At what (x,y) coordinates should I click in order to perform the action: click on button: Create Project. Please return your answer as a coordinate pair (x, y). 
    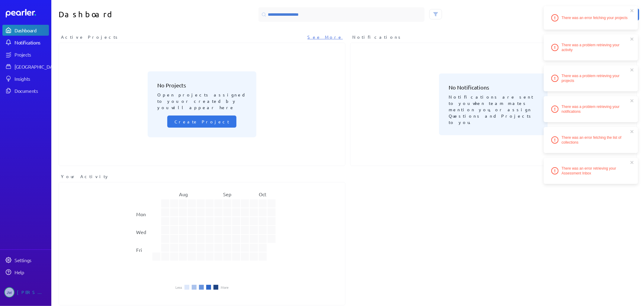
    Looking at the image, I should click on (202, 122).